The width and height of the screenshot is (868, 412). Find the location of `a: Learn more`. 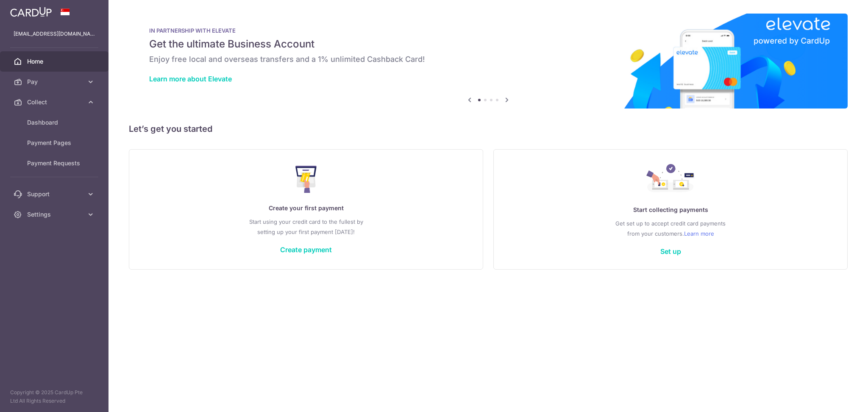

a: Learn more is located at coordinates (699, 234).